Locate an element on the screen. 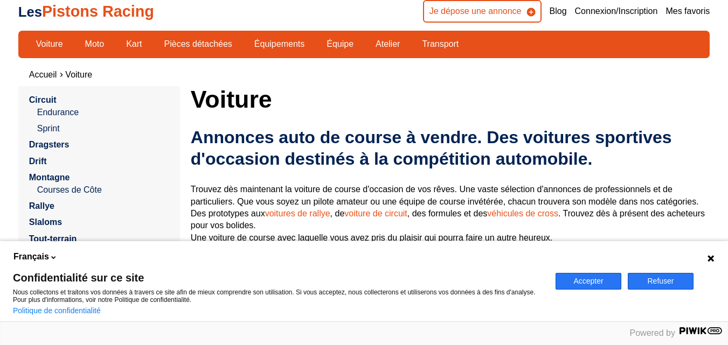  a: Politique de confidentialité is located at coordinates (57, 311).